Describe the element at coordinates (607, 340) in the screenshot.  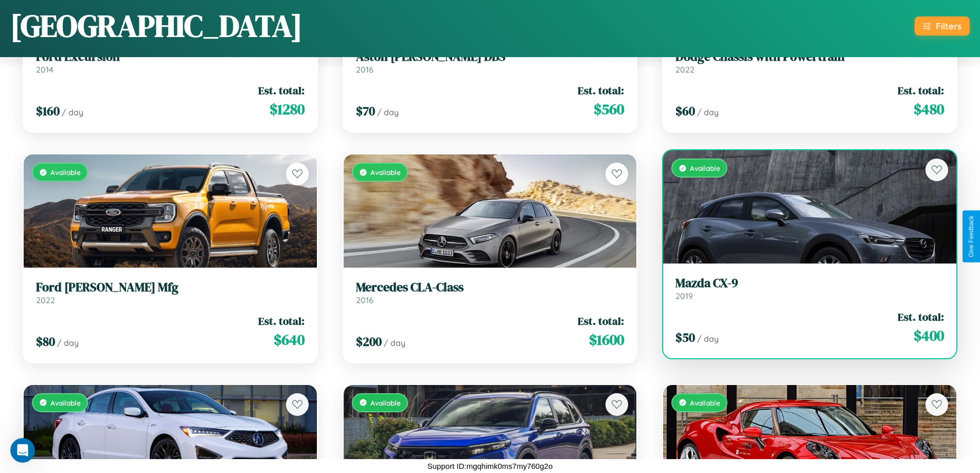
I see `span: $ 1600` at that location.